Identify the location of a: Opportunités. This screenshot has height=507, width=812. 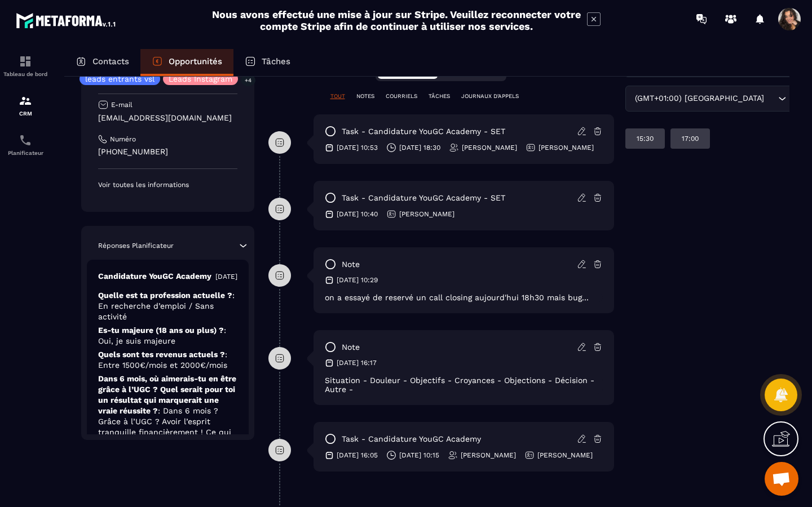
(187, 63).